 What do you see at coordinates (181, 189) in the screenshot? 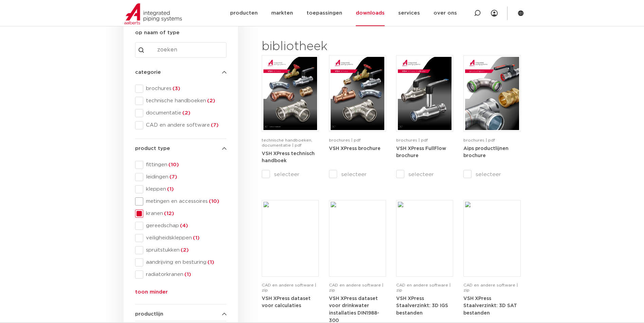
I see `div: kleppen(1)` at bounding box center [181, 189].